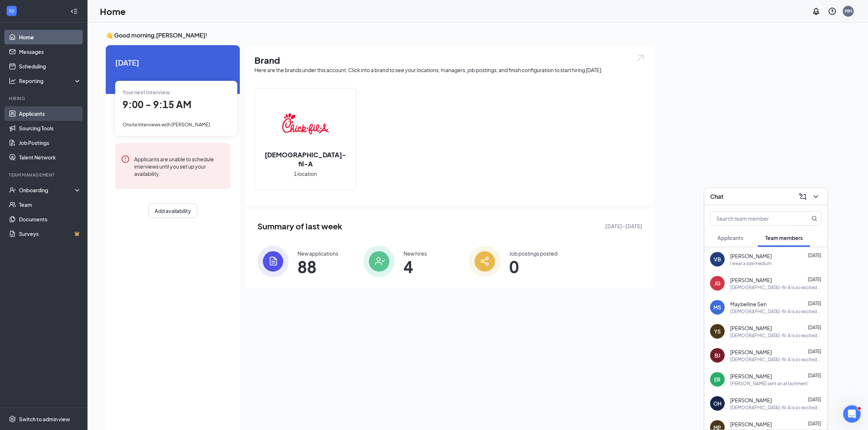 The image size is (868, 430). Describe the element at coordinates (173, 211) in the screenshot. I see `button: Add availability` at that location.